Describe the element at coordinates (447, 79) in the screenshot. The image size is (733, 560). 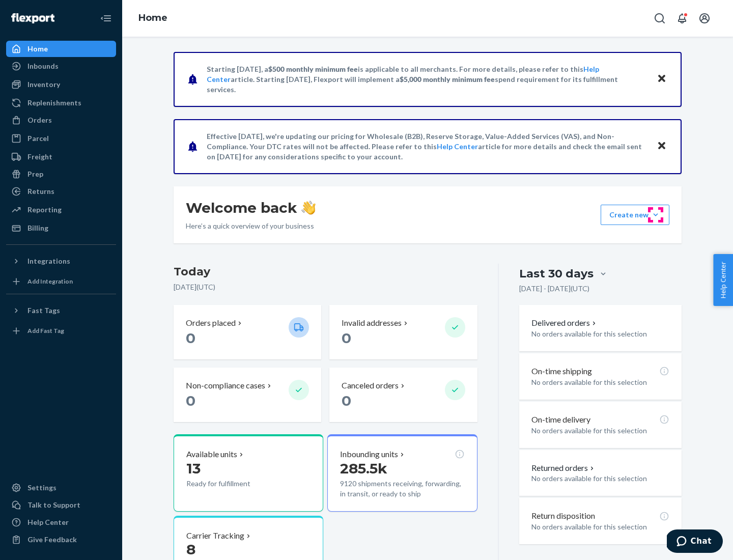
I see `span: $5,000 monthly minimum fee` at that location.